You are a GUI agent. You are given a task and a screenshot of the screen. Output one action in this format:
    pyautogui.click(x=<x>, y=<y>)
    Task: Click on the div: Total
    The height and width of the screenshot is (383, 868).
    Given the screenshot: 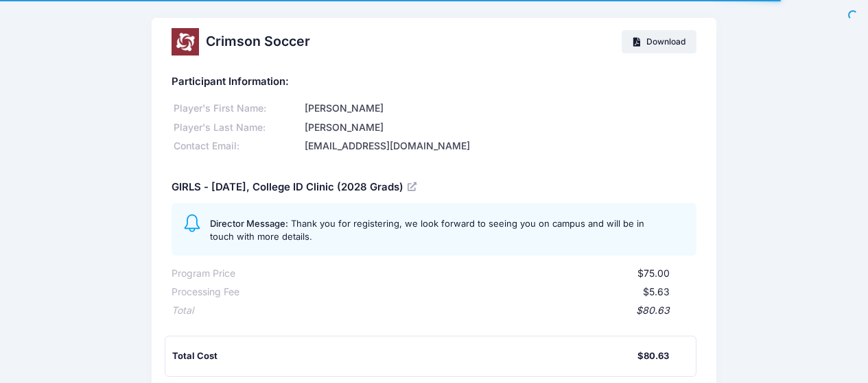 What is the action you would take?
    pyautogui.click(x=182, y=310)
    